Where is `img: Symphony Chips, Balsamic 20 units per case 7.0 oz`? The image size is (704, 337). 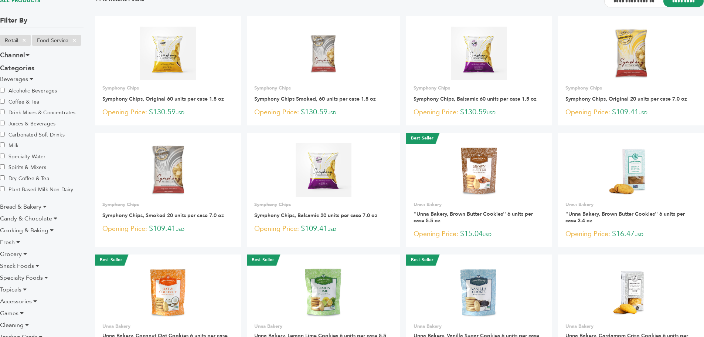
img: Symphony Chips, Balsamic 20 units per case 7.0 oz is located at coordinates (323, 170).